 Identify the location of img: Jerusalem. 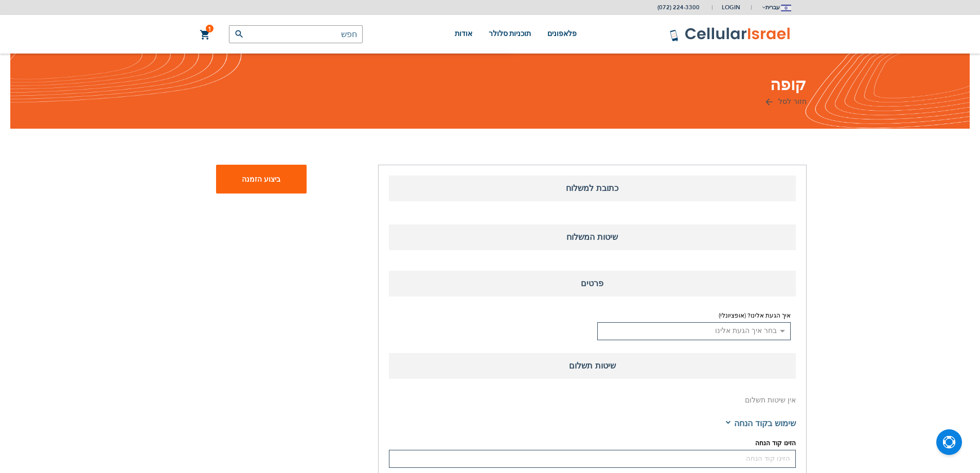
(786, 8).